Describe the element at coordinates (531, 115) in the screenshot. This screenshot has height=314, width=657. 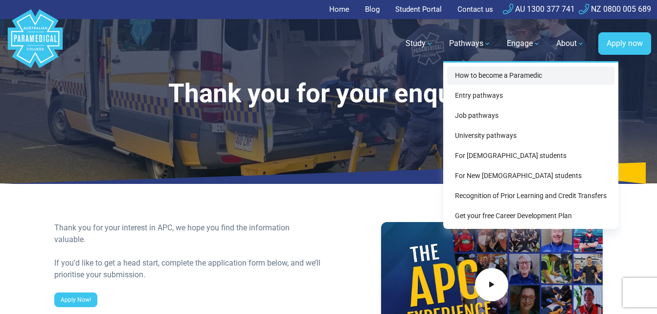
I see `a: Job pathways` at that location.